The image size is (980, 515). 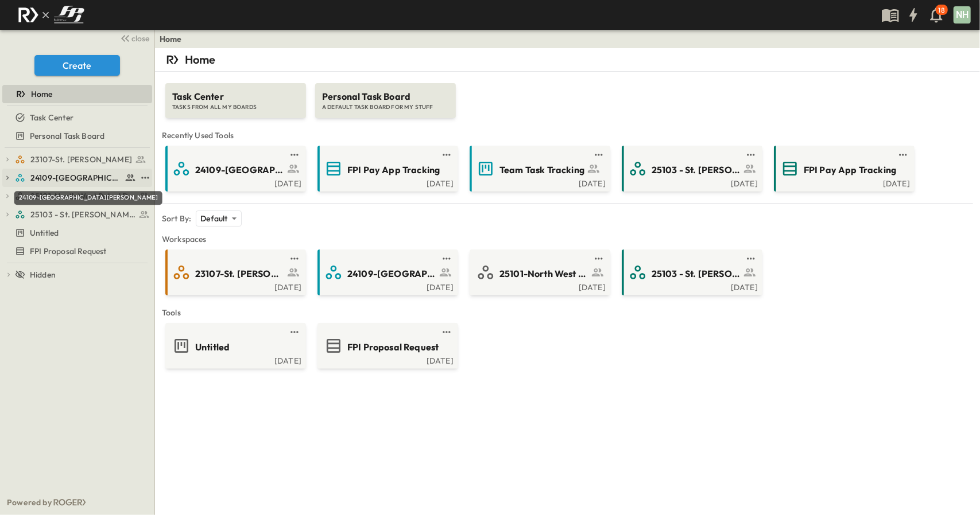 What do you see at coordinates (141, 38) in the screenshot?
I see `span: close` at bounding box center [141, 38].